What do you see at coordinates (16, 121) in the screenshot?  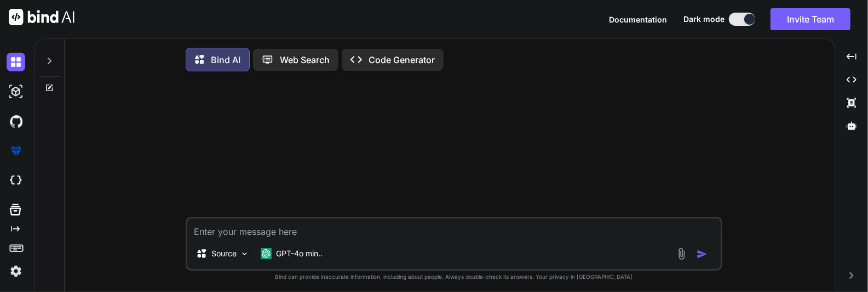 I see `img: githubDark` at bounding box center [16, 121].